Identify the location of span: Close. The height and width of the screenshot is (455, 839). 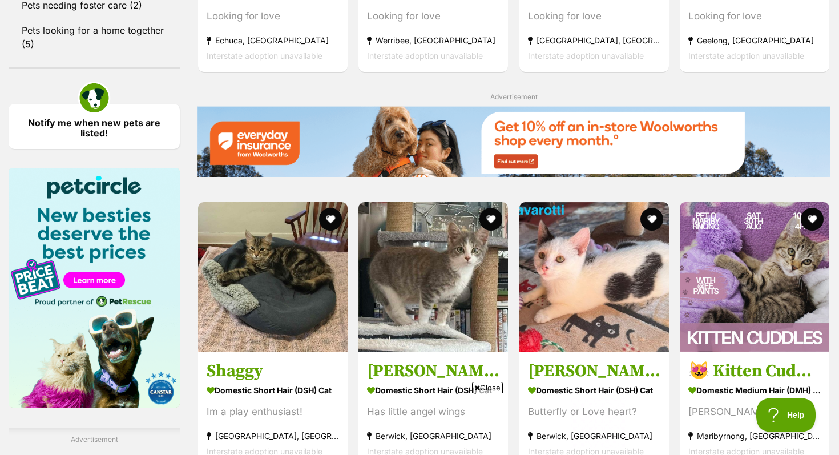
(487, 387).